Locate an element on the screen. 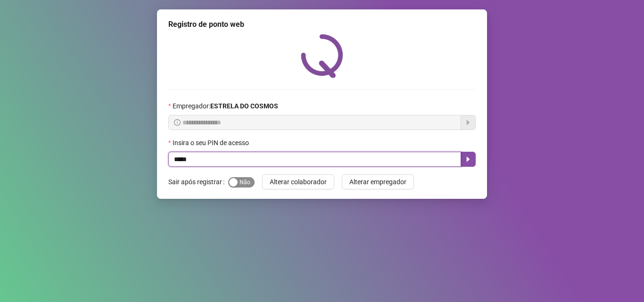  span: Alterar empregador is located at coordinates (378, 182).